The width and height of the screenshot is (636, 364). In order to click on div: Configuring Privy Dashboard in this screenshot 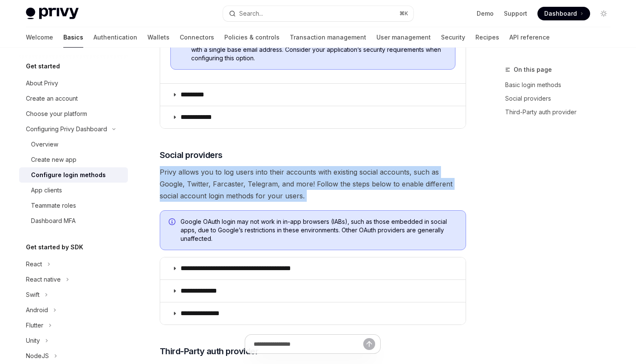, I will do `click(66, 129)`.